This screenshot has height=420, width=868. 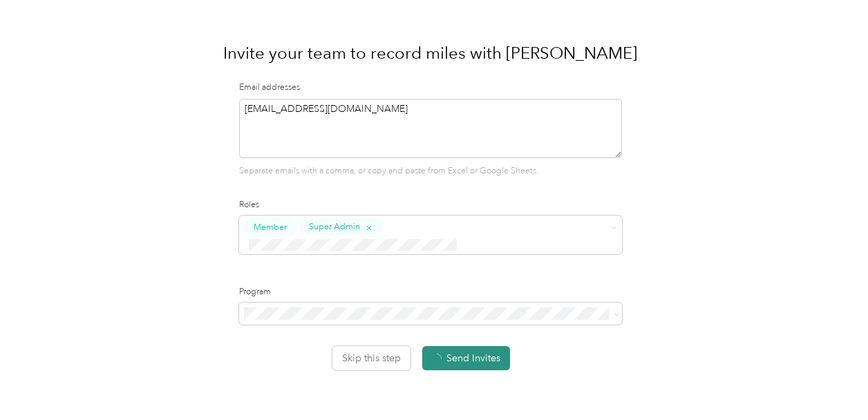 I want to click on span: Super Admin, so click(x=334, y=226).